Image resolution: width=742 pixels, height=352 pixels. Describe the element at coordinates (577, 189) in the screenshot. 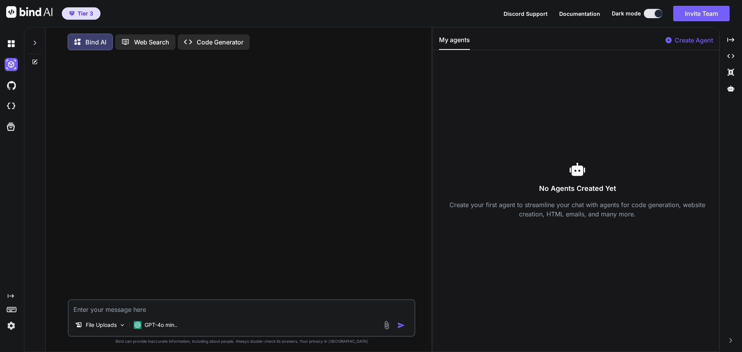

I see `h3: No Agents Created Yet` at that location.